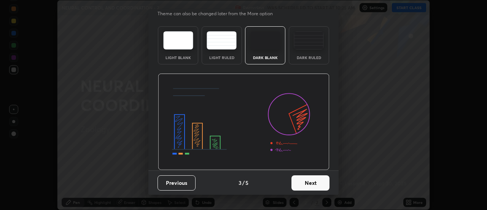 The image size is (487, 210). I want to click on h4: 5, so click(247, 182).